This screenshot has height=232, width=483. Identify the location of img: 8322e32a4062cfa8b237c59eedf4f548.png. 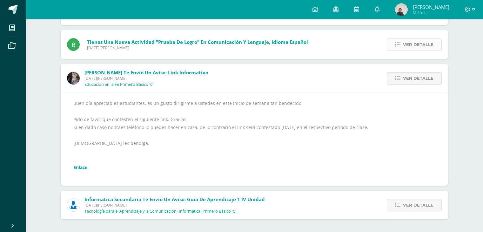
(73, 78).